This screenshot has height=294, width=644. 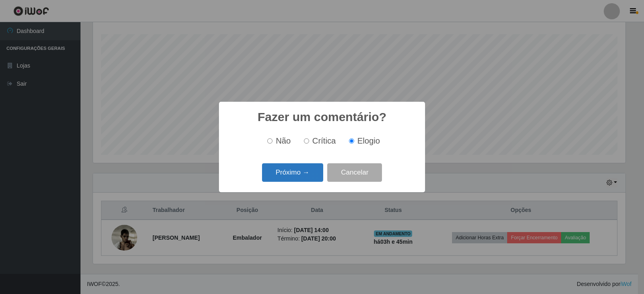 I want to click on span: Não, so click(x=283, y=141).